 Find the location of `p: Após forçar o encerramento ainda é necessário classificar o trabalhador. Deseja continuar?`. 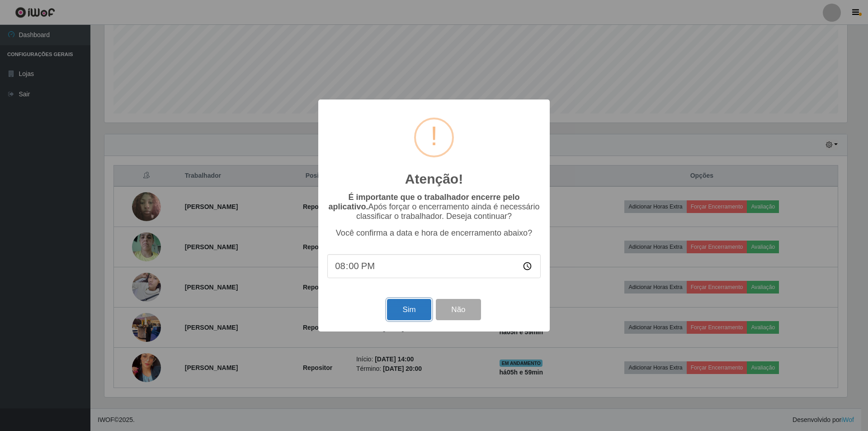

p: Após forçar o encerramento ainda é necessário classificar o trabalhador. Deseja continuar? is located at coordinates (434, 206).